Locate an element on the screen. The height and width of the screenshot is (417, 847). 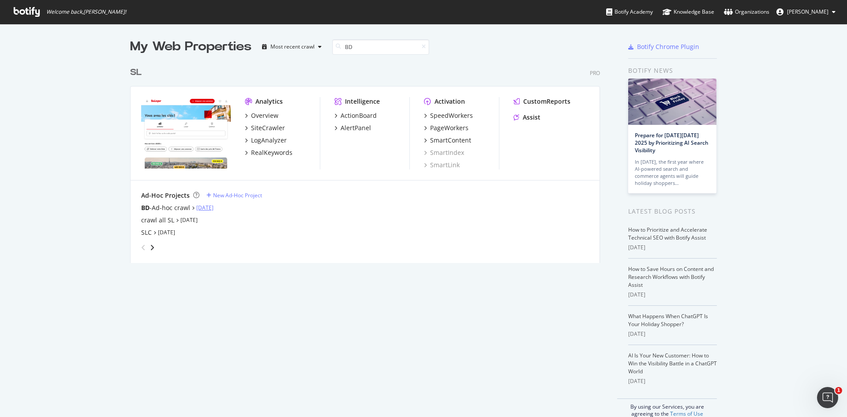
div: Latest Blog Posts is located at coordinates (673, 211).